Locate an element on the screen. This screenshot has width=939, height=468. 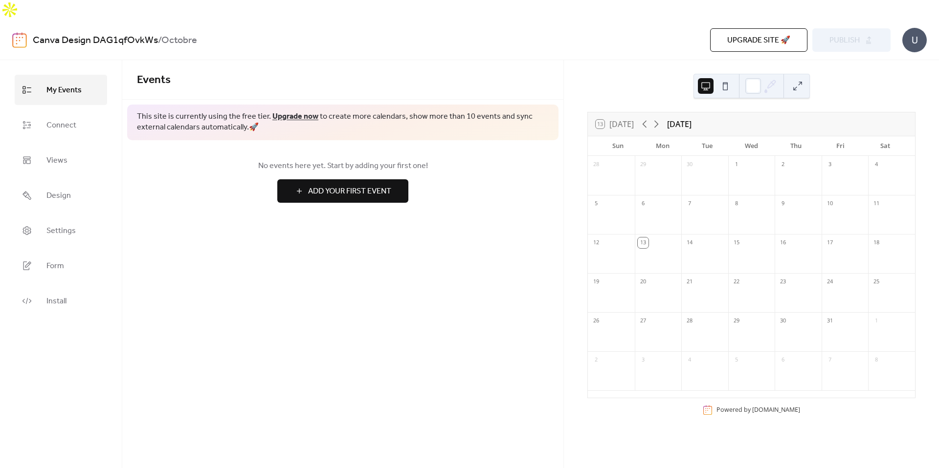
div: Powered by is located at coordinates (758, 410).